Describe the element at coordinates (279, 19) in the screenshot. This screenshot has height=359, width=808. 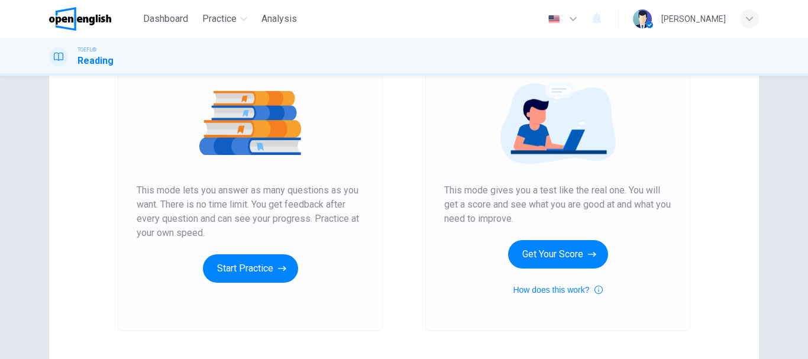
I see `button: Analysis` at that location.